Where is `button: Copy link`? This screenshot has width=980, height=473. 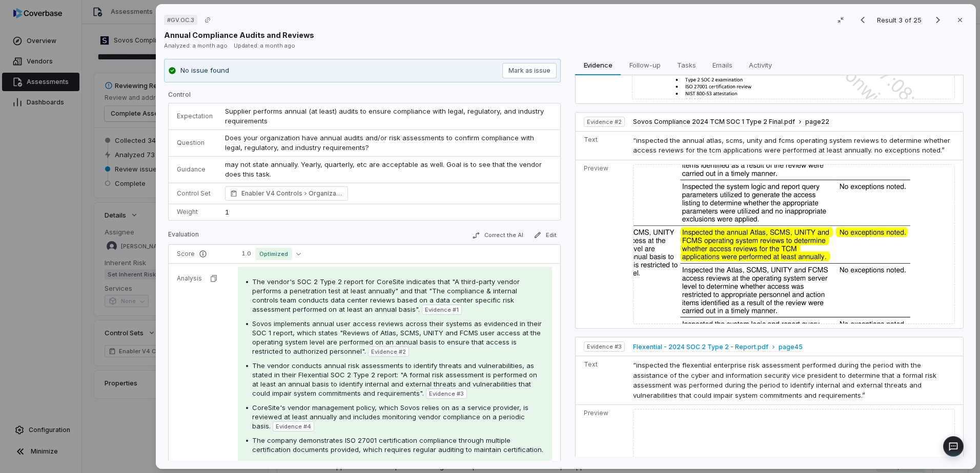
button: Copy link is located at coordinates (207, 20).